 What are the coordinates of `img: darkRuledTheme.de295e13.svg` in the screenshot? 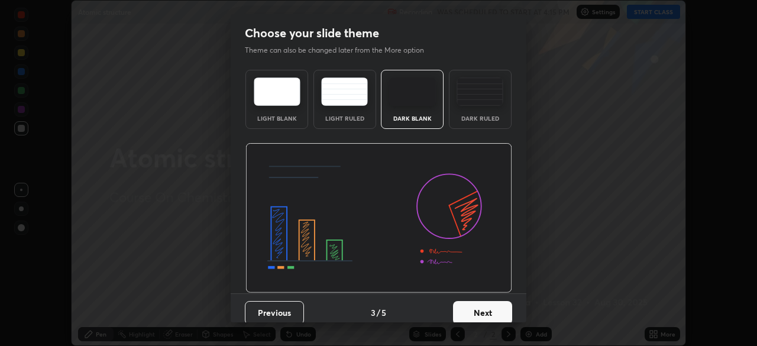 It's located at (480, 92).